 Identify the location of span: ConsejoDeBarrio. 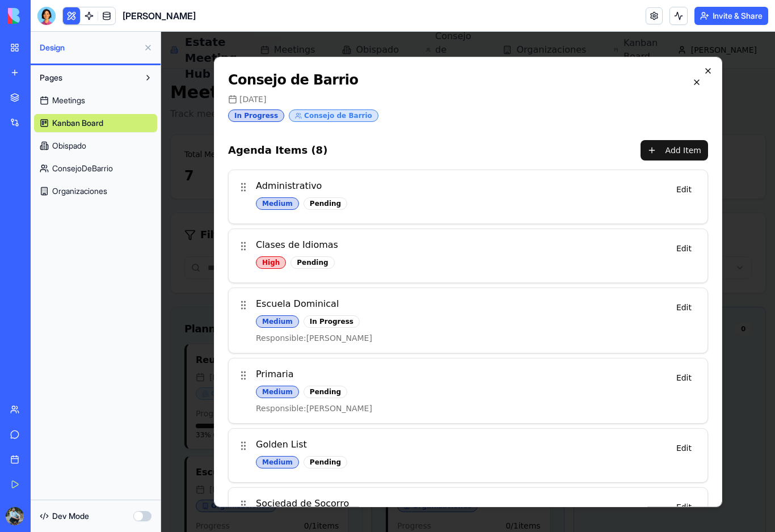
(83, 169).